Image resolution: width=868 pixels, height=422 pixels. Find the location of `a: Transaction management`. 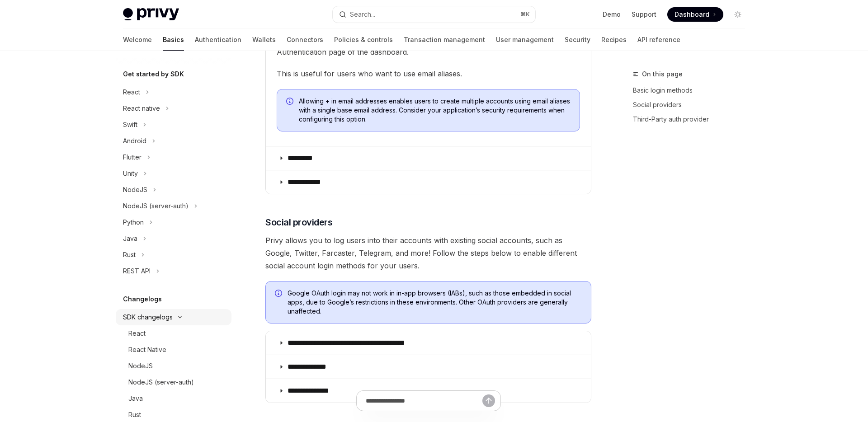

a: Transaction management is located at coordinates (444, 40).